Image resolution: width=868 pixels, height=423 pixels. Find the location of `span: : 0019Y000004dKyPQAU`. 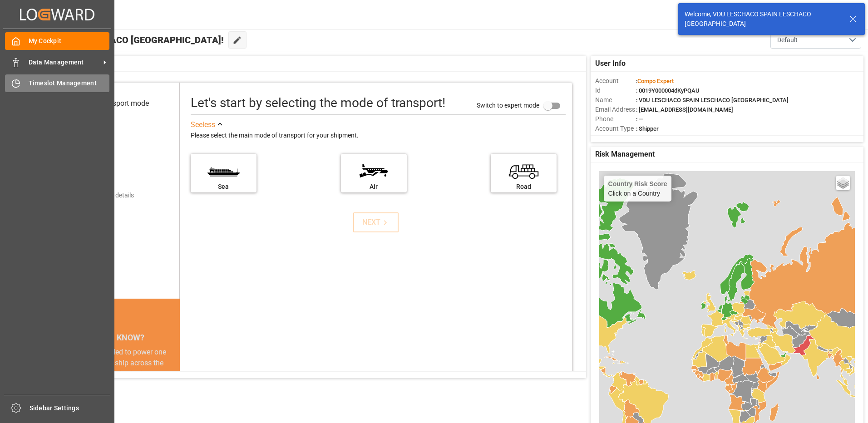

span: : 0019Y000004dKyPQAU is located at coordinates (668, 90).